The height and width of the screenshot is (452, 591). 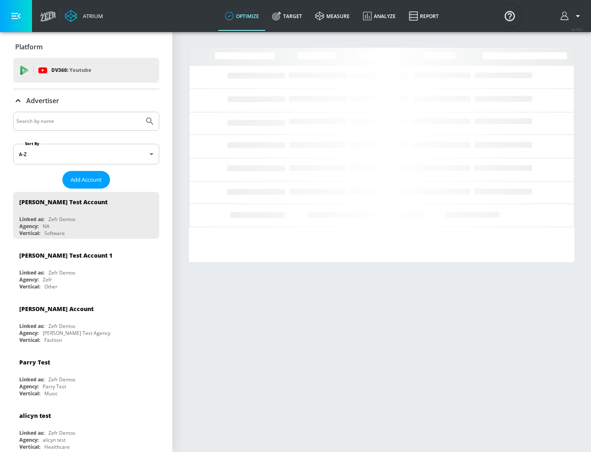 What do you see at coordinates (91, 16) in the screenshot?
I see `div: Atrium` at bounding box center [91, 16].